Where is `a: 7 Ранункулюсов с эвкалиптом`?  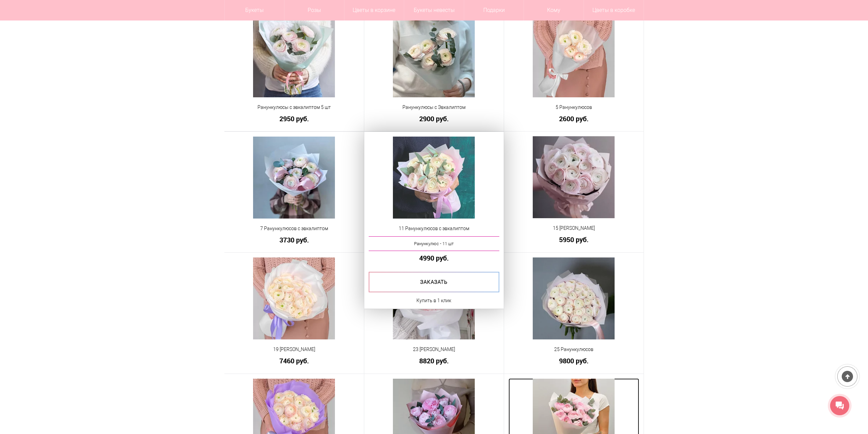
a: 7 Ранункулюсов с эвкалиптом is located at coordinates (294, 228).